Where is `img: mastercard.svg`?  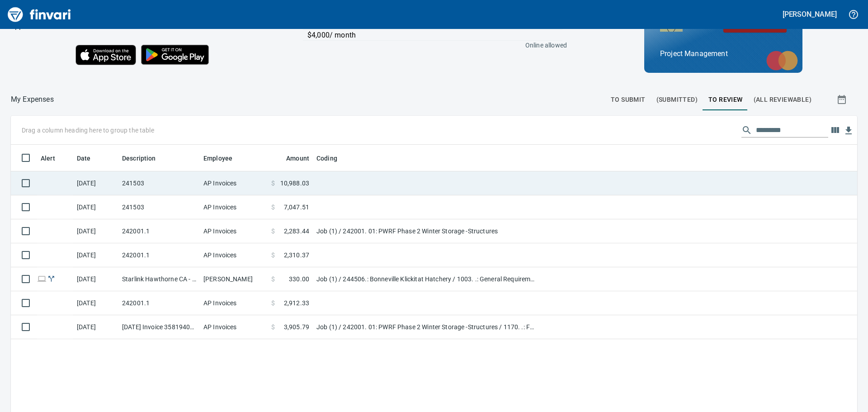
img: mastercard.svg is located at coordinates (782, 60).